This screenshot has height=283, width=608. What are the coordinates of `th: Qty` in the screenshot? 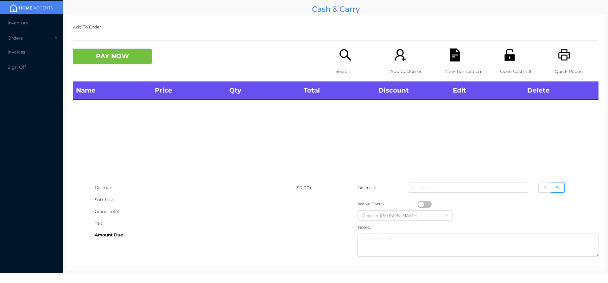 It's located at (263, 91).